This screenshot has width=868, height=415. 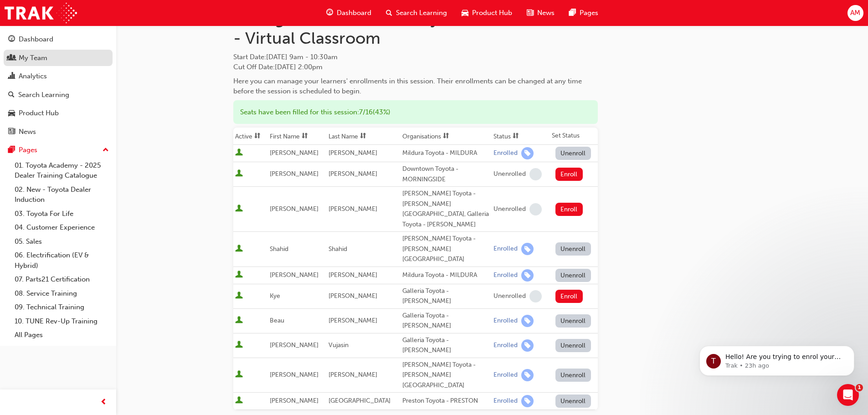 What do you see at coordinates (62, 260) in the screenshot?
I see `a: 06. Electrification (EV & Hybrid)` at bounding box center [62, 260].